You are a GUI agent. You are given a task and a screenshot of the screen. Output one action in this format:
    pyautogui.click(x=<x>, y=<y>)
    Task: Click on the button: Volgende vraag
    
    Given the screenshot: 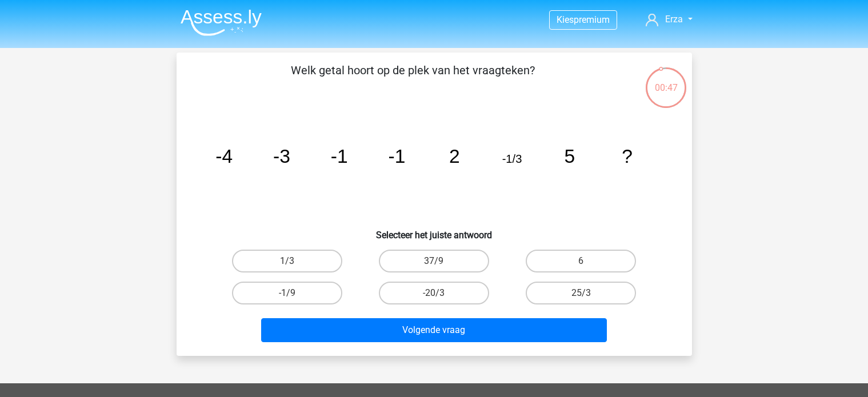 What is the action you would take?
    pyautogui.click(x=434, y=330)
    